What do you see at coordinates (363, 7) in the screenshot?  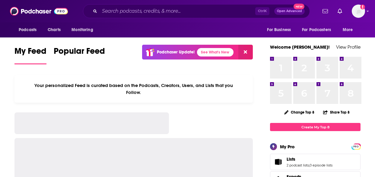 I see `svg: Add a profile image` at bounding box center [363, 7].